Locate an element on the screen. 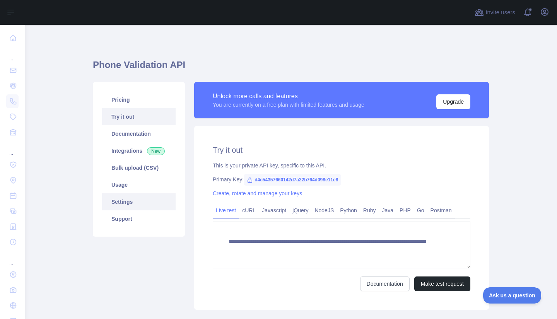 The height and width of the screenshot is (319, 557). a: Go is located at coordinates (420, 210).